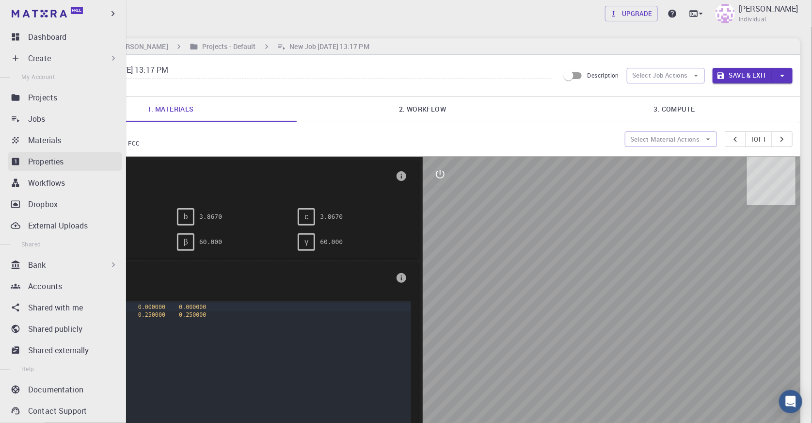 The width and height of the screenshot is (812, 423). I want to click on div: pager, so click(759, 139).